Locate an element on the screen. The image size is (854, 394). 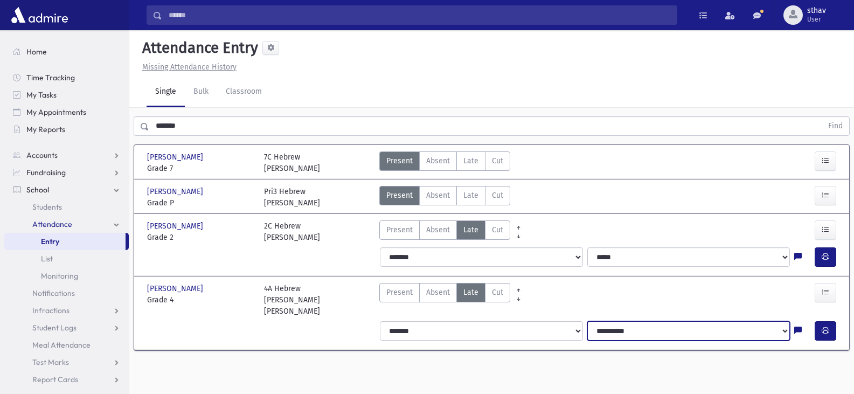
a: Missing Attendance History is located at coordinates (187, 67).